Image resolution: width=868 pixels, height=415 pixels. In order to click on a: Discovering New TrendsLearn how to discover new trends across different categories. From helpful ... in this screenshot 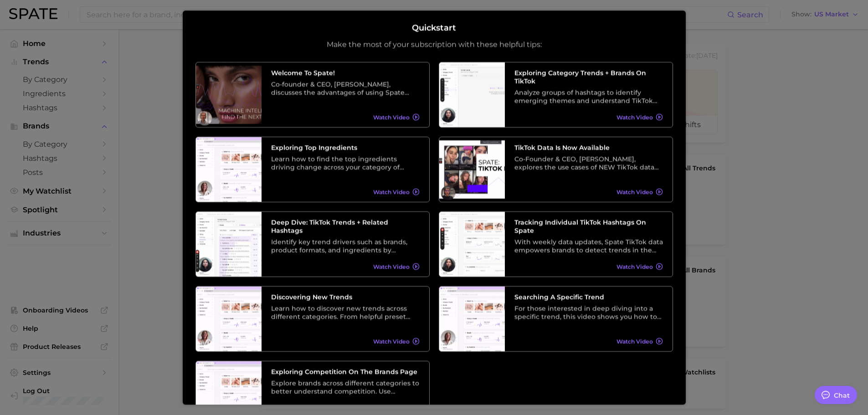, I will do `click(313, 319)`.